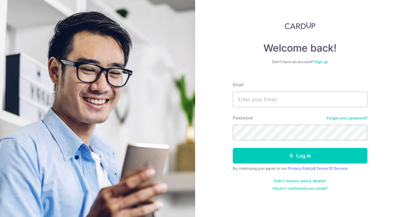 This screenshot has width=405, height=217. Describe the element at coordinates (321, 62) in the screenshot. I see `a: Sign up` at that location.